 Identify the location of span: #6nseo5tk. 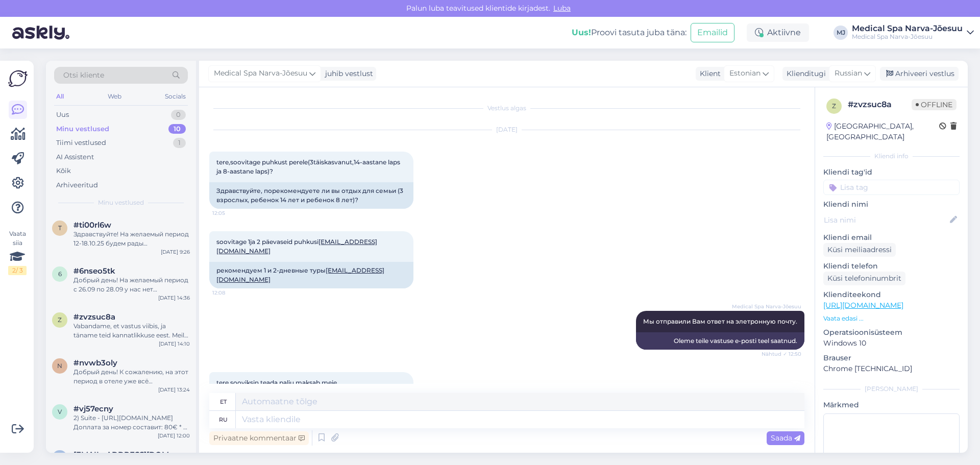
(94, 271).